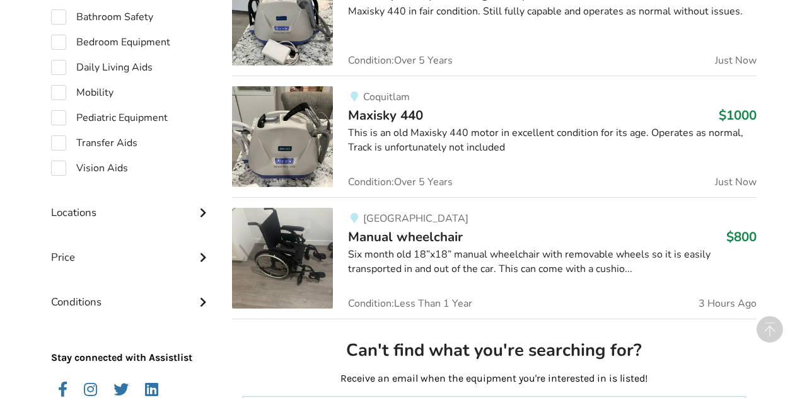 Image resolution: width=807 pixels, height=398 pixels. What do you see at coordinates (132, 248) in the screenshot?
I see `div: Price` at bounding box center [132, 248].